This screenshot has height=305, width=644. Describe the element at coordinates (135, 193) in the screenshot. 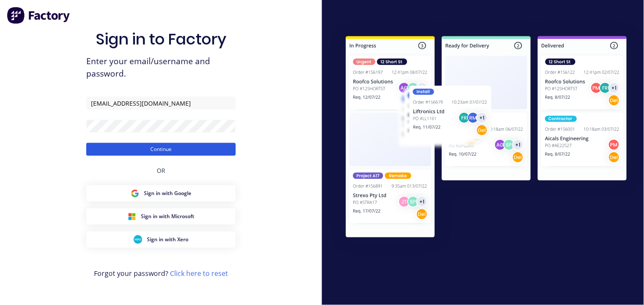

I see `img: Google Sign in` at that location.